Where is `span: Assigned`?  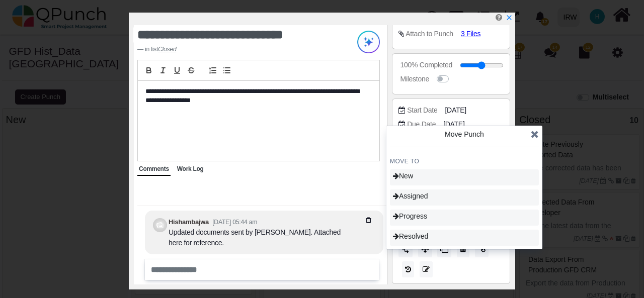 span: Assigned is located at coordinates (411, 196).